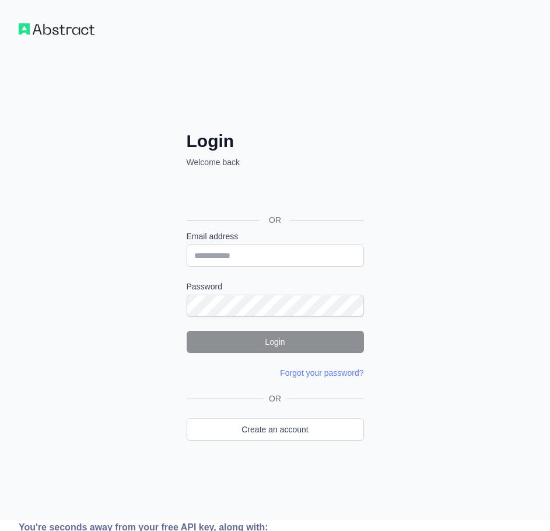  I want to click on a: Create an account, so click(275, 429).